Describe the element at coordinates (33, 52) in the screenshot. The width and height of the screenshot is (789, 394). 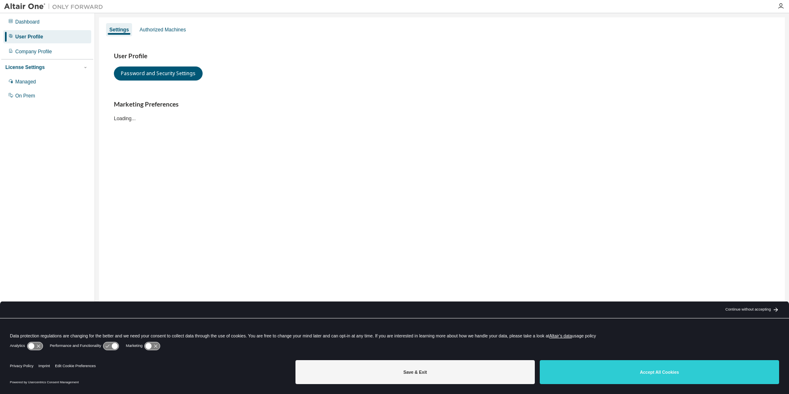
I see `div: Company Profile` at that location.